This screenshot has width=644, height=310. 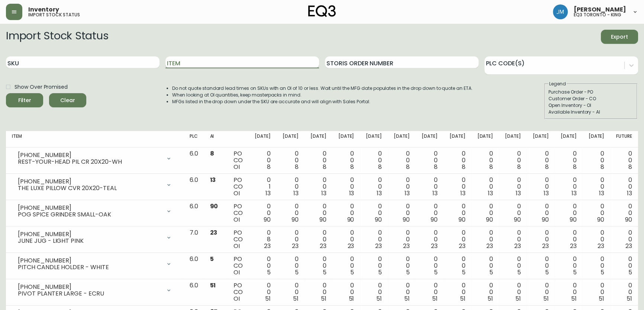 I want to click on div: Filter, so click(x=25, y=100).